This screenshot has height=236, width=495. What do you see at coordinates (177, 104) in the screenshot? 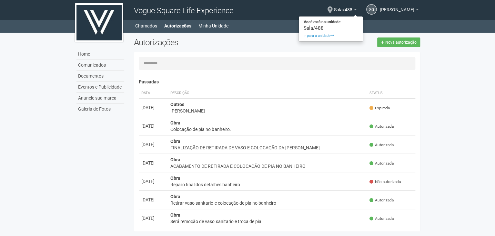
I see `strong: Outros` at bounding box center [177, 104].